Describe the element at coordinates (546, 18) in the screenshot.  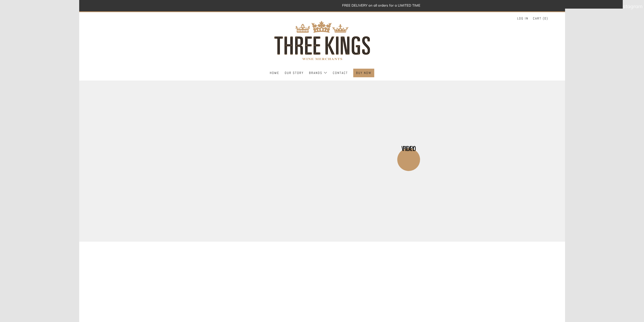
I see `span: 0` at that location.